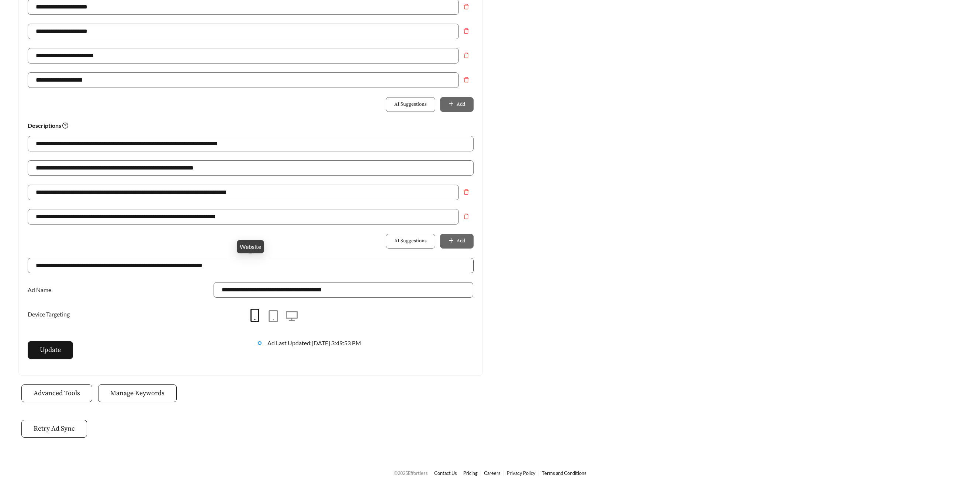 The image size is (980, 486). Describe the element at coordinates (492, 473) in the screenshot. I see `a: Careers` at that location.